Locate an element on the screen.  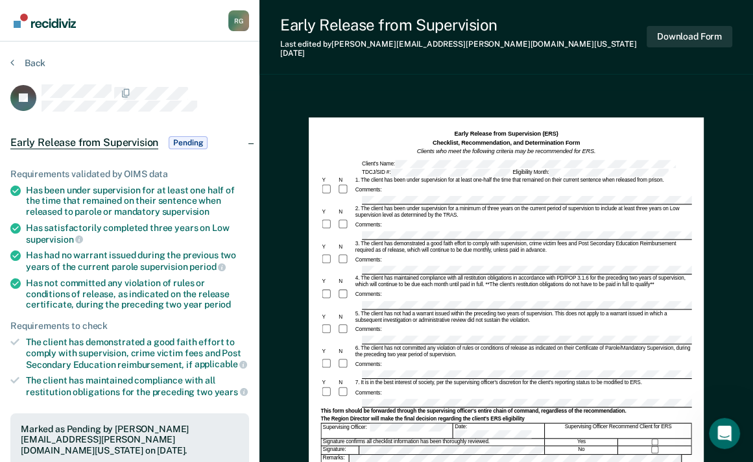
div: 6. The client has not committed any violation of rules or conditions of release as indicated on t... is located at coordinates (523, 351).